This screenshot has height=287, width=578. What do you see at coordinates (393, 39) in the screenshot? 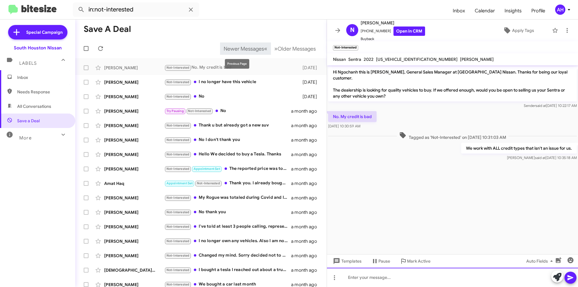
I see `span: Buyback` at bounding box center [393, 39].